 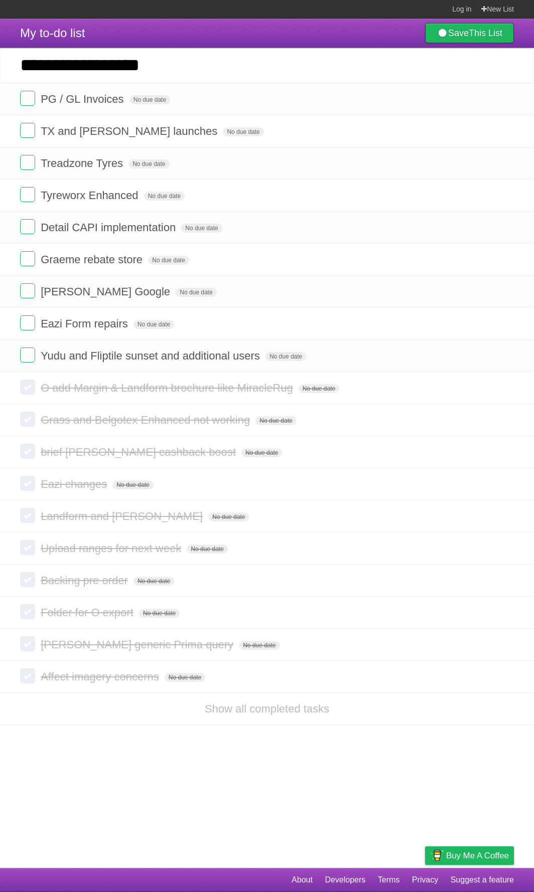 What do you see at coordinates (83, 99) in the screenshot?
I see `span: PG / GL Invoices` at bounding box center [83, 99].